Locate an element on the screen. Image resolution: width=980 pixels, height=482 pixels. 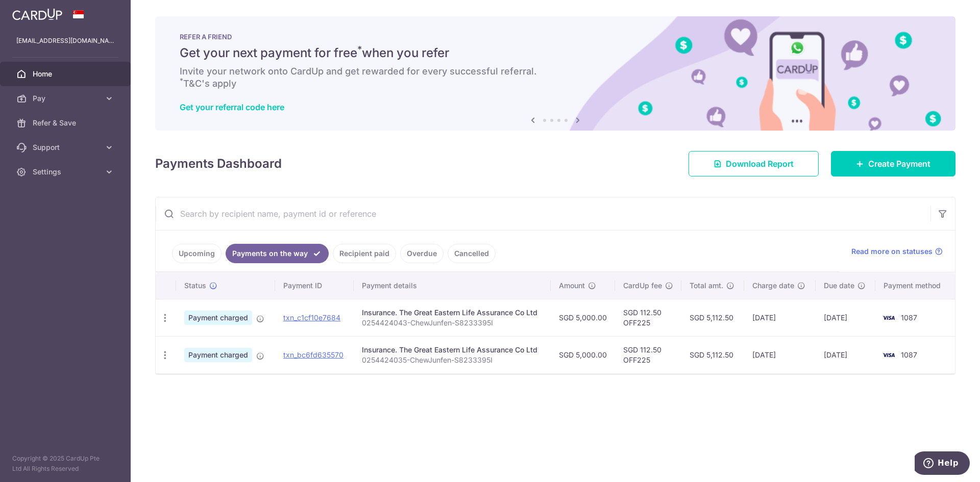
a: txn_bc6fd635570 is located at coordinates (313, 355).